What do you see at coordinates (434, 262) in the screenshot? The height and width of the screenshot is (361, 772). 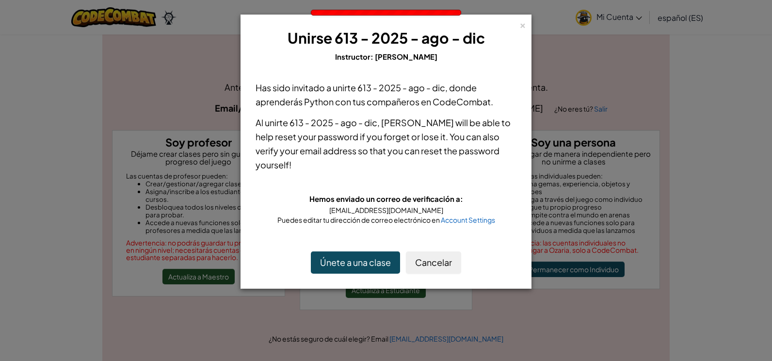 I see `button: Cancelar` at bounding box center [434, 262].